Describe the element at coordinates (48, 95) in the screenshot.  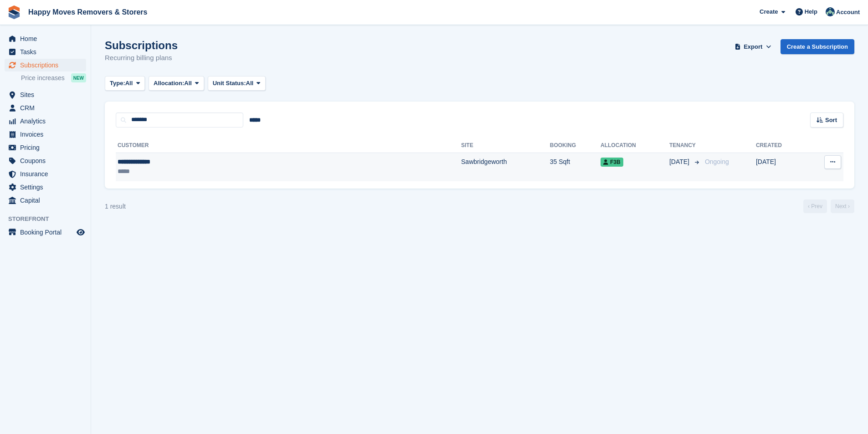
I see `span: Sites` at that location.